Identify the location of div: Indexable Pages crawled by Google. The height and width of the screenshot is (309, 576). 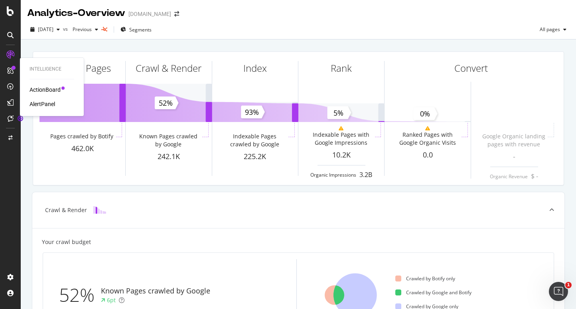
(255, 141).